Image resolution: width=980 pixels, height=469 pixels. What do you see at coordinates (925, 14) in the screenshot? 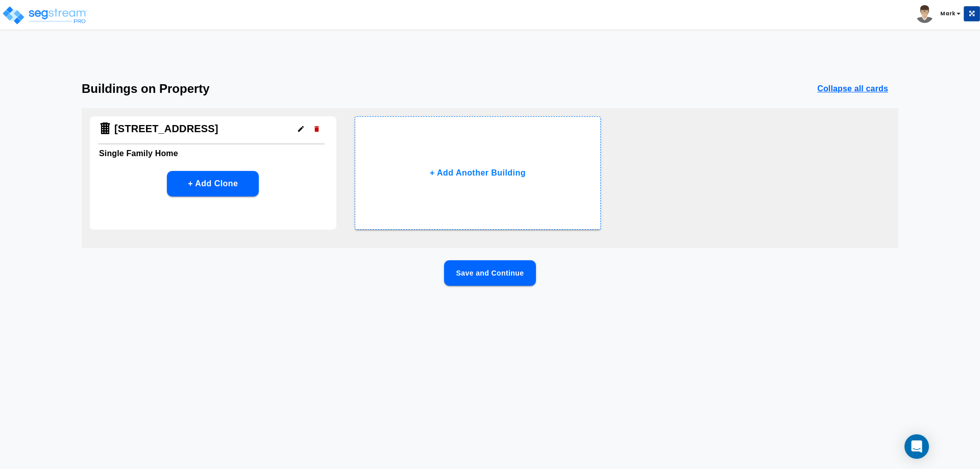
I see `img: avatar.png` at bounding box center [925, 14].